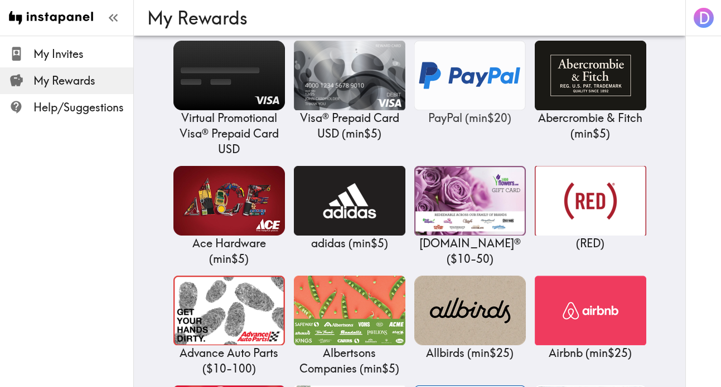  Describe the element at coordinates (349, 310) in the screenshot. I see `img: Albertsons Companies` at that location.